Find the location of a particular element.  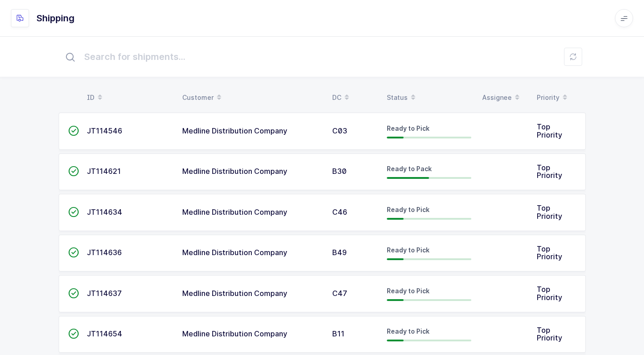

div: Assignee is located at coordinates (504, 98).